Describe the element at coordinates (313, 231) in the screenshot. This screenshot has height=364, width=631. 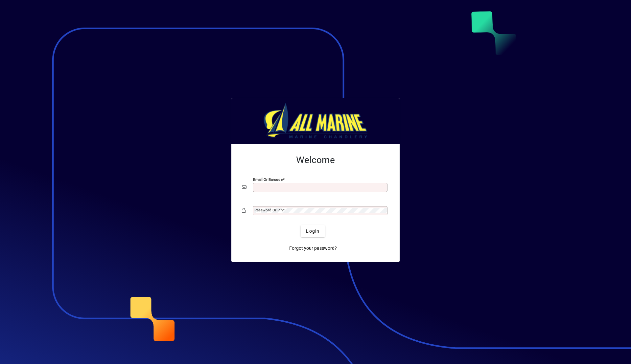
I see `span: Login` at that location.